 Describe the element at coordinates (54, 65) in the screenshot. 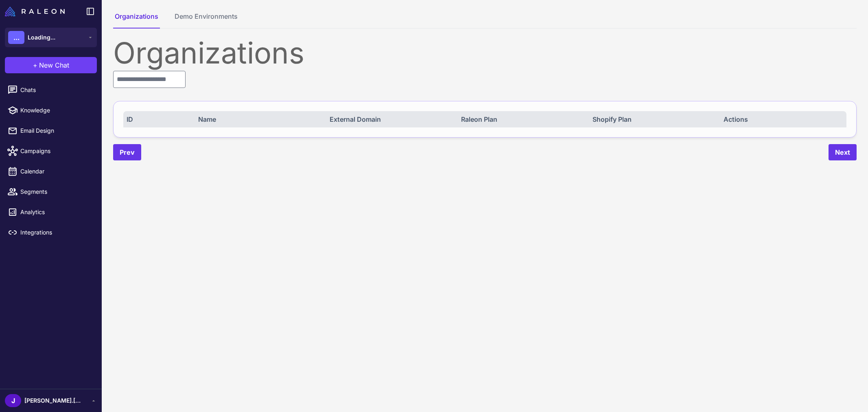

I see `span: New Chat` at that location.